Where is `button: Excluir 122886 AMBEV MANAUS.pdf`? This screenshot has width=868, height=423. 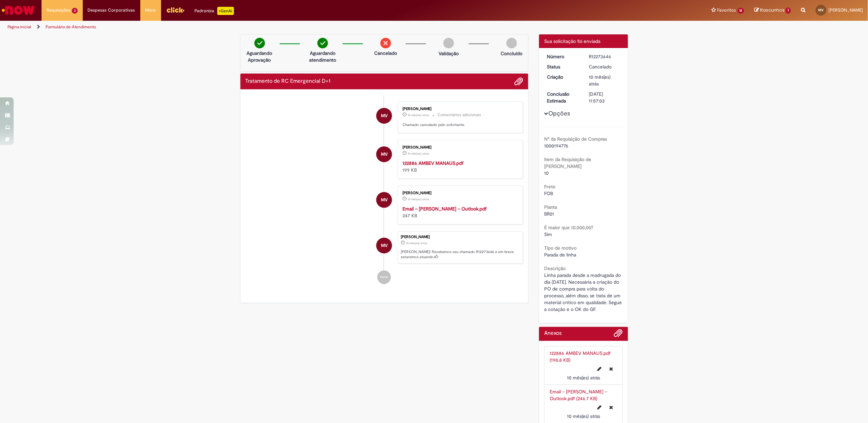 button: Excluir 122886 AMBEV MANAUS.pdf is located at coordinates (611, 369).